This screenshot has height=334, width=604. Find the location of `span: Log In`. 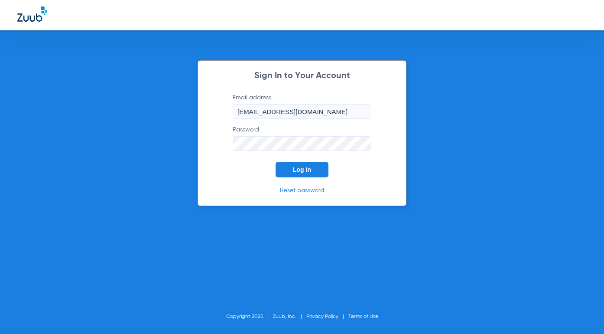

span: Log In is located at coordinates (302, 169).